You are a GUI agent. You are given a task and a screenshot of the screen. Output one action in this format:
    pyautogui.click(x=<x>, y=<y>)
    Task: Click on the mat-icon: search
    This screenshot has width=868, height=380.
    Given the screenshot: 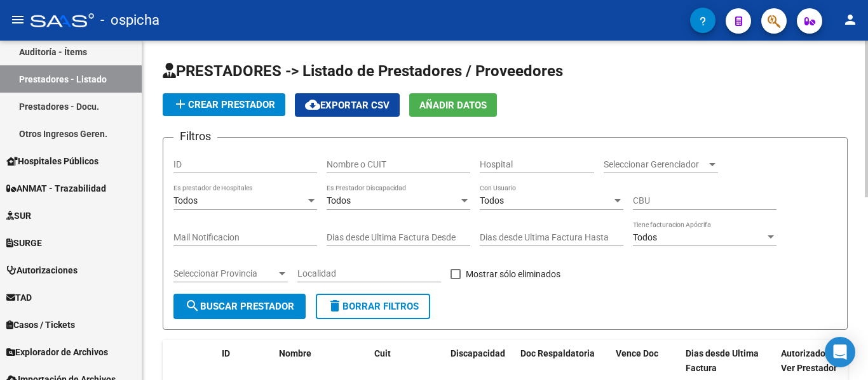 What is the action you would take?
    pyautogui.click(x=193, y=306)
    